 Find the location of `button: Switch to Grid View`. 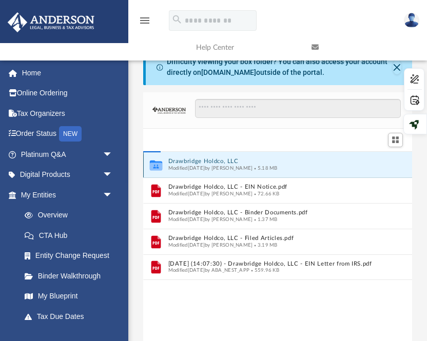

button: Switch to Grid View is located at coordinates (396, 140).